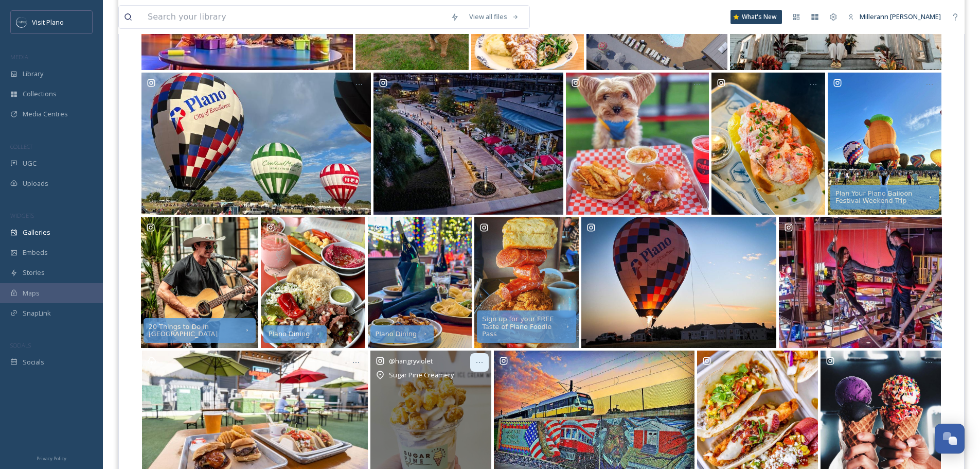 This screenshot has height=469, width=980. I want to click on a: Plan Your Plano Balloon Festival Weekend TripThe Best Ballon festival ever in Texas - fun, smile,..., so click(885, 143).